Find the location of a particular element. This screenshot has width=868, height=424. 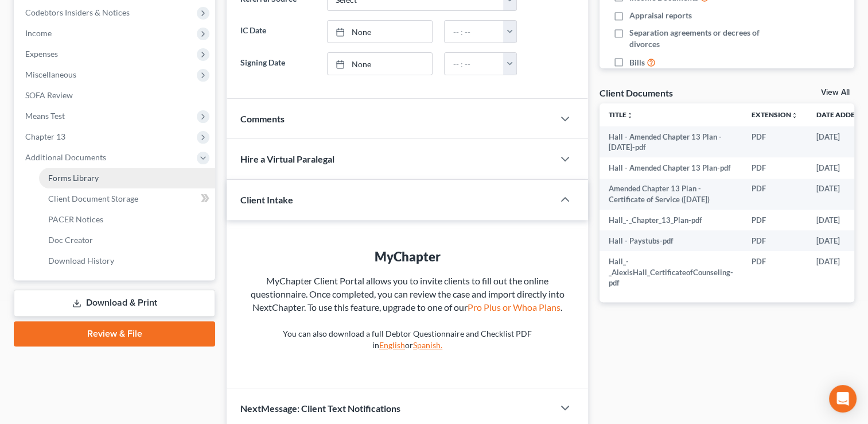

span: Forms Library is located at coordinates (74, 177).